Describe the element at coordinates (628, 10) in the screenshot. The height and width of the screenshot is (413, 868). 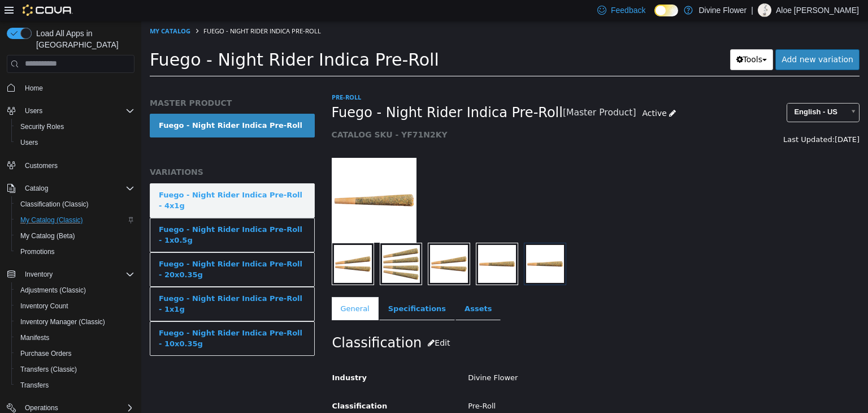
I see `span: Feedback` at that location.